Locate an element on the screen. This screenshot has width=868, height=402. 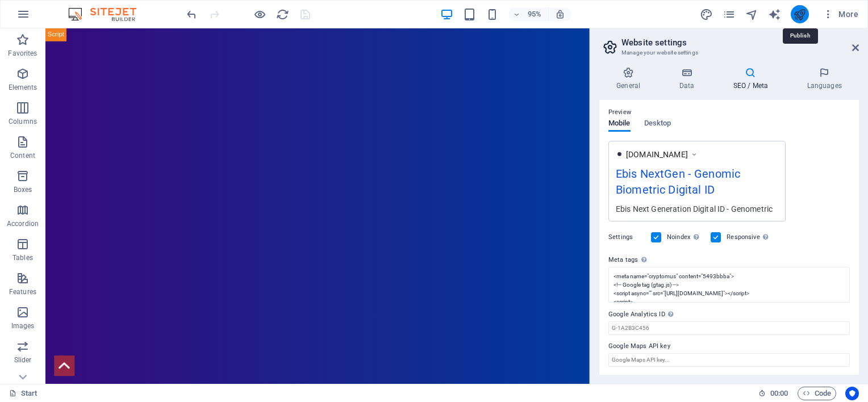
p: Tables is located at coordinates (23, 258).